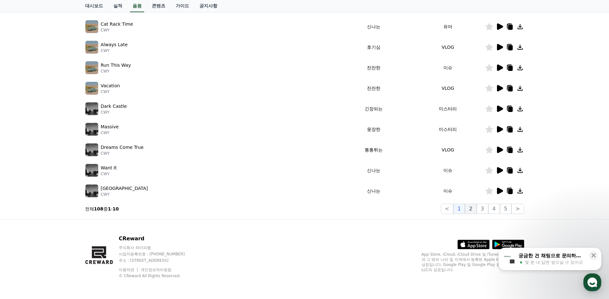  Describe the element at coordinates (158, 276) in the screenshot. I see `p: © CReward All Rights Reserved.` at that location.